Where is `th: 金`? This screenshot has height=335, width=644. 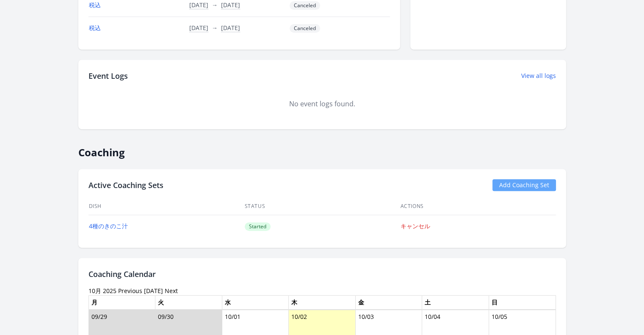 th: 金 is located at coordinates (389, 302).